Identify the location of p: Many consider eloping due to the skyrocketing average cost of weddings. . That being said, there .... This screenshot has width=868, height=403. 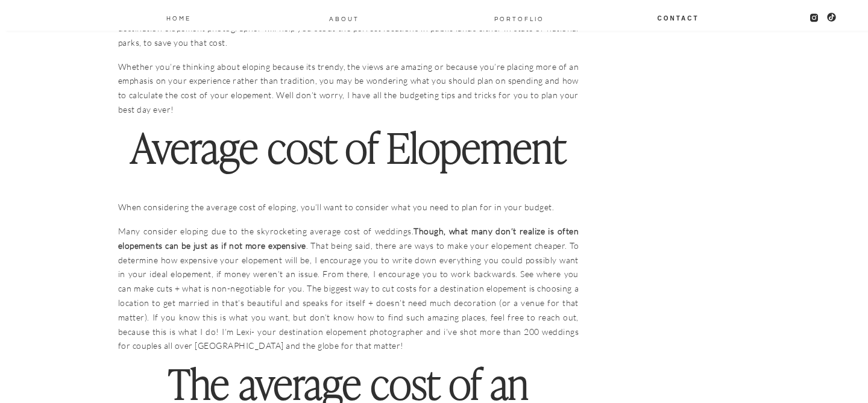
(349, 289).